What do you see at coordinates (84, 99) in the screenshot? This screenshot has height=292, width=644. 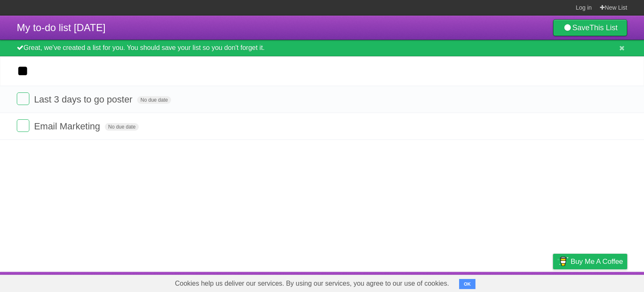 I see `span: Last 3 days to go poster` at bounding box center [84, 99].